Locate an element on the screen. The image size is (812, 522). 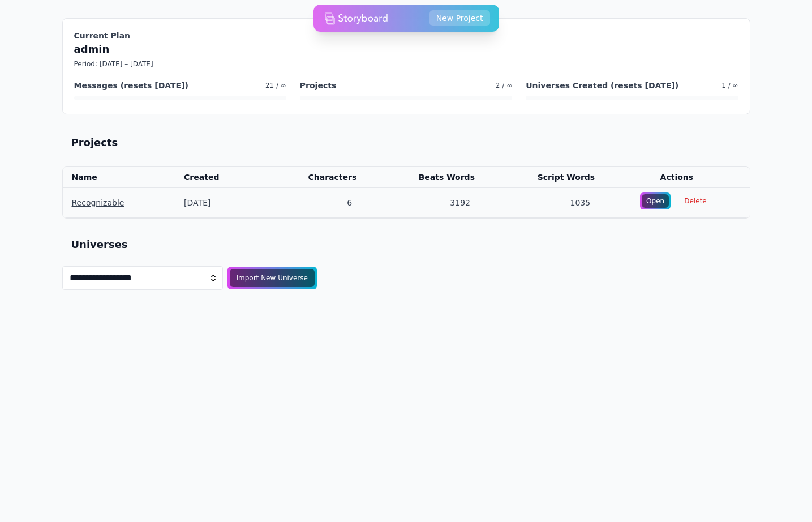
h4: Projects is located at coordinates (318, 85).